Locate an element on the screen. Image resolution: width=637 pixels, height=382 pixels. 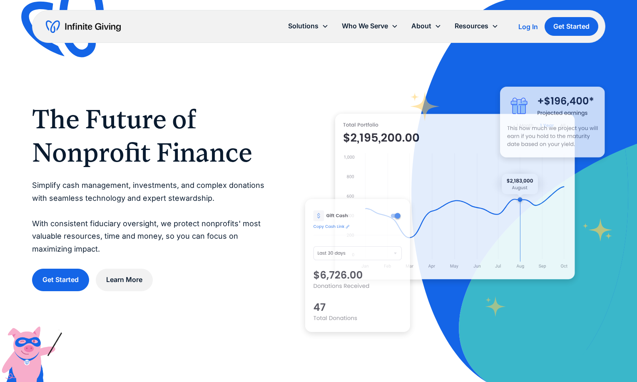
a: home is located at coordinates (83, 27).